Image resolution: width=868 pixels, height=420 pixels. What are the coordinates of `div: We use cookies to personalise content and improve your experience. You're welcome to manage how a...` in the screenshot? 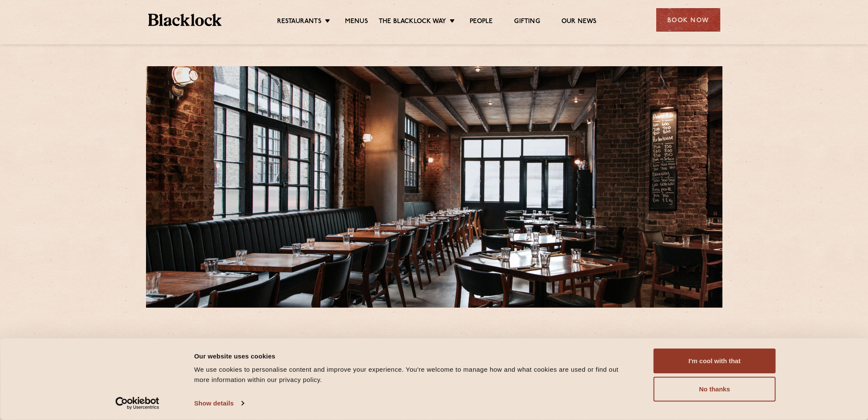 It's located at (414, 375).